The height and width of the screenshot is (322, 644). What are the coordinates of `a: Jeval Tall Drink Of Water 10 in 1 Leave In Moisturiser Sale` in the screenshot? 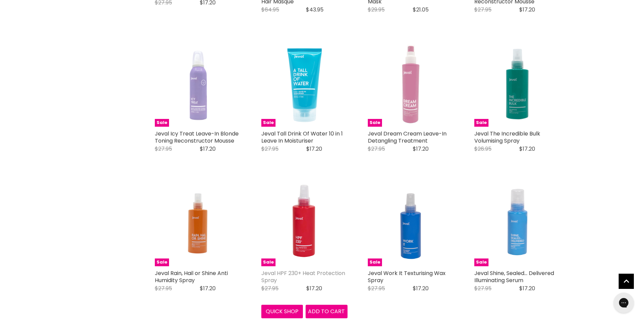 It's located at (304, 83).